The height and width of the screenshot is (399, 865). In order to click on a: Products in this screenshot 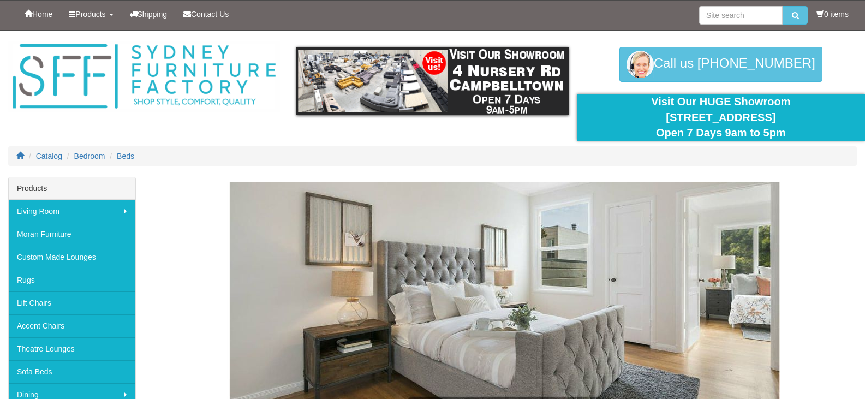, I will do `click(91, 14)`.